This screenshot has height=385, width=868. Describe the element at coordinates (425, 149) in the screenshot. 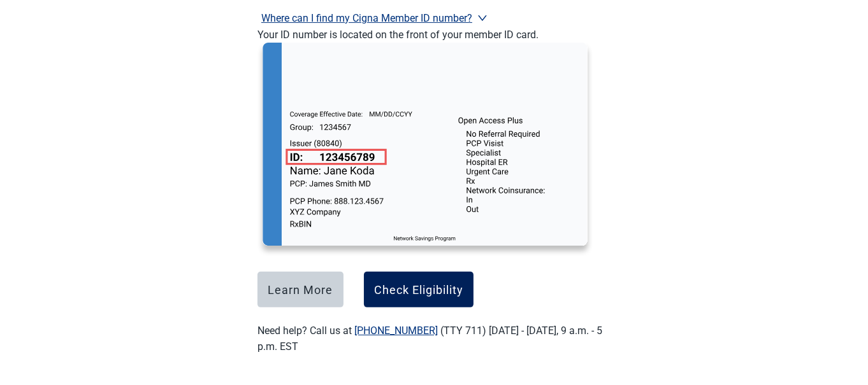

I see `img: Koda Health` at that location.